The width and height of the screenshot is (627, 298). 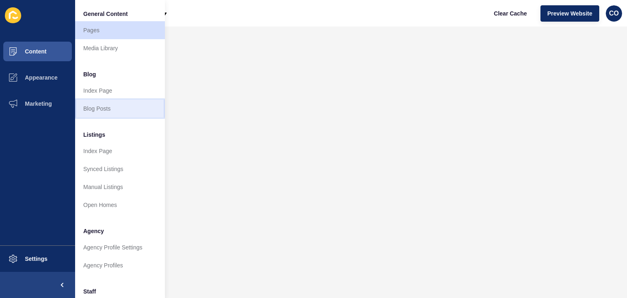 I want to click on span: CO, so click(x=614, y=13).